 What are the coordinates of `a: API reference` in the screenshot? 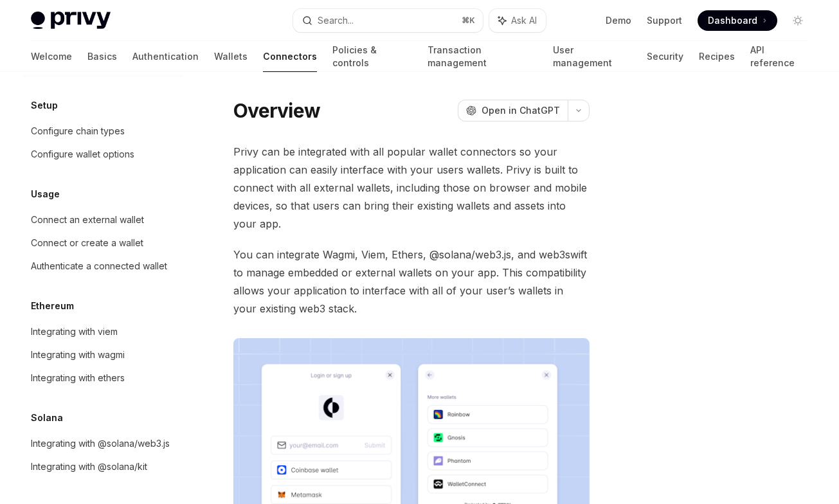 It's located at (779, 56).